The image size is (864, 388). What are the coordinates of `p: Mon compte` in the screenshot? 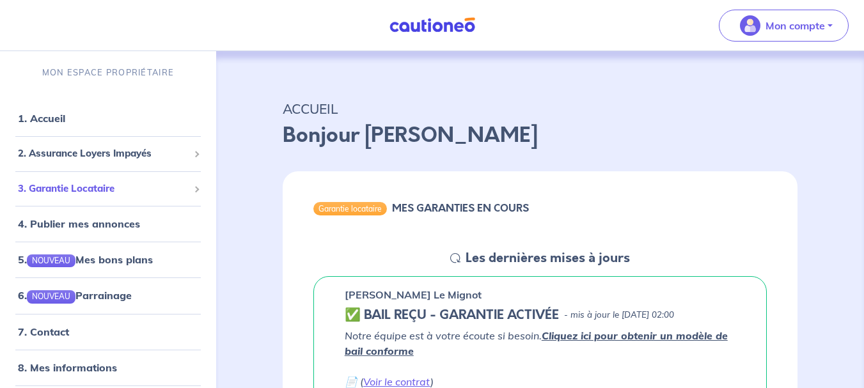 It's located at (794, 26).